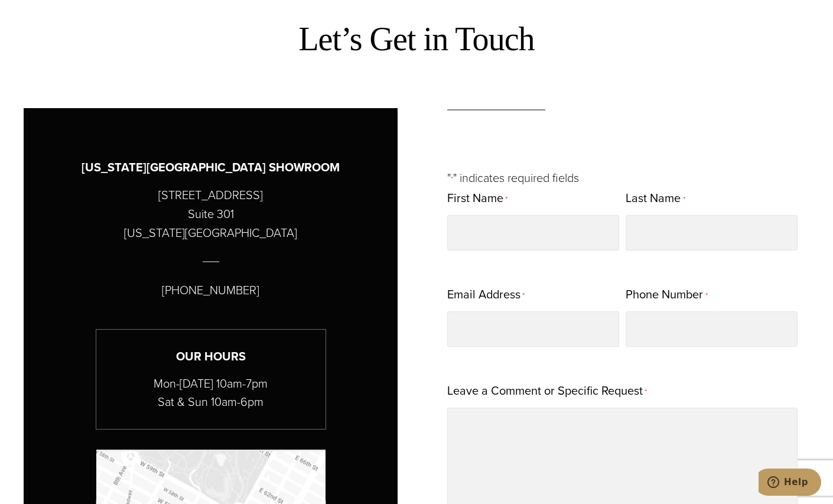 This screenshot has width=833, height=504. Describe the element at coordinates (485, 295) in the screenshot. I see `label: Email Address` at that location.